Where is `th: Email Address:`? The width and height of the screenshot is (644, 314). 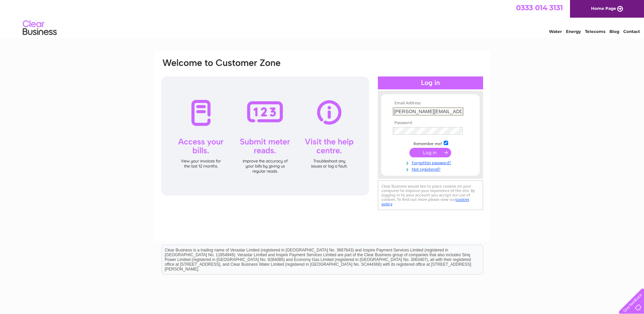
th: Email Address: is located at coordinates (430, 103).